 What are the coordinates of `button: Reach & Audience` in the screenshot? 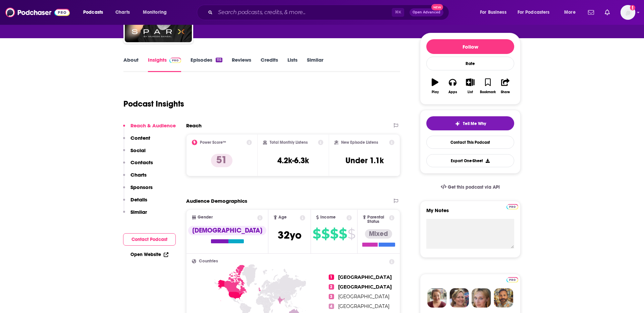 It's located at (149, 128).